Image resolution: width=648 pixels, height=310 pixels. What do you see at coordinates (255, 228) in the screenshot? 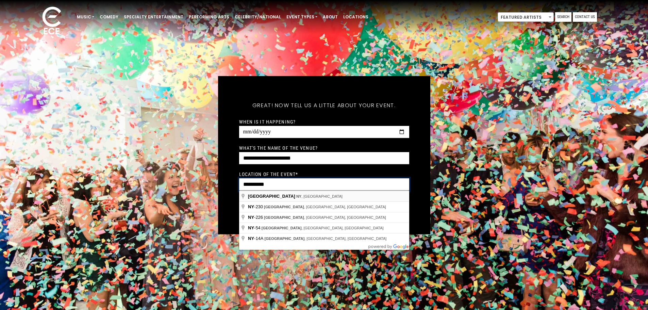
I see `span: -54` at bounding box center [255, 228].